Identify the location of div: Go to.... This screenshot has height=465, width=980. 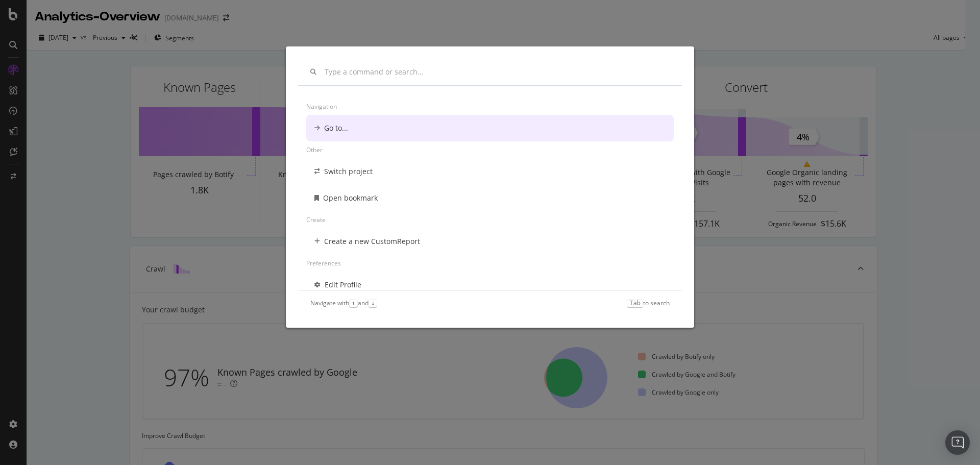
(336, 128).